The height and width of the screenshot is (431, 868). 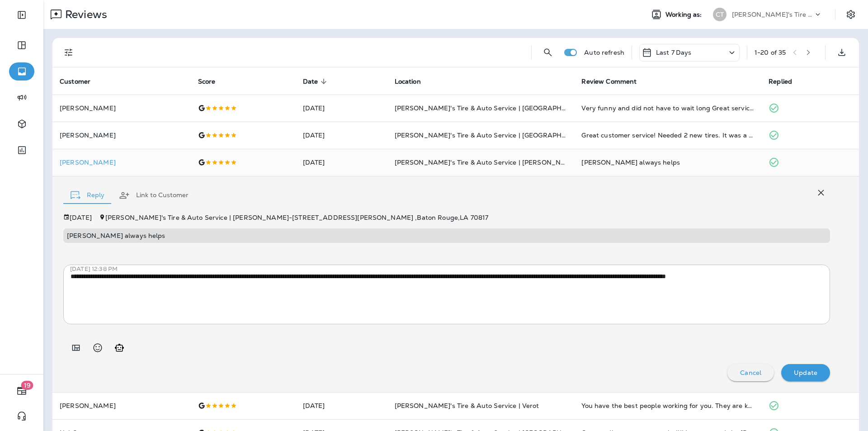 What do you see at coordinates (842, 53) in the screenshot?
I see `button: Export as CSV` at bounding box center [842, 53].